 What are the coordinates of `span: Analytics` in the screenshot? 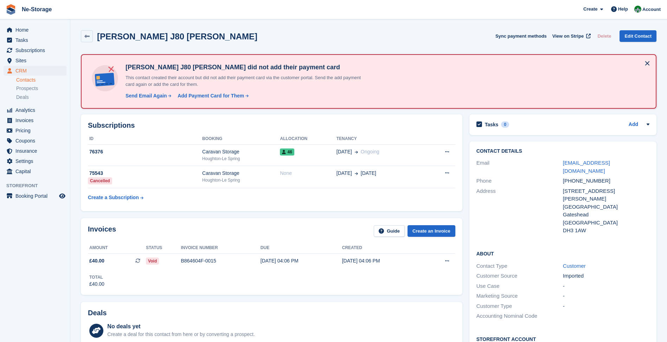 It's located at (37, 110).